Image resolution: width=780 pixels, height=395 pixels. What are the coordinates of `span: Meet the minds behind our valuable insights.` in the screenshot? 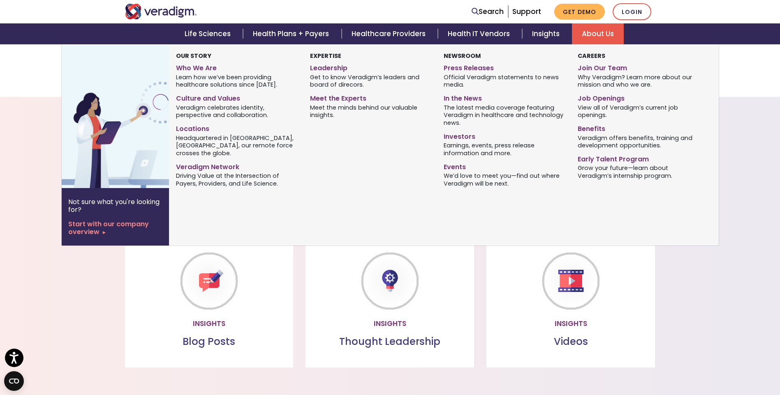 It's located at (370, 111).